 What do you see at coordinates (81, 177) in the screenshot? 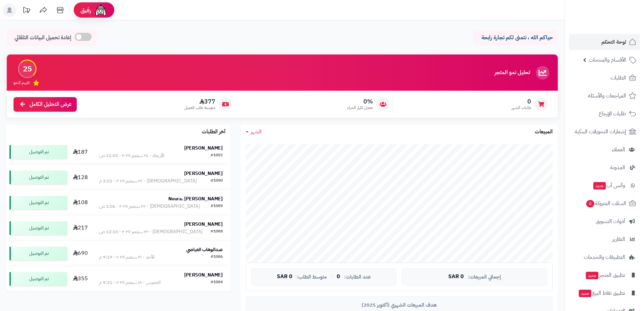
I see `td: 128` at bounding box center [81, 177].